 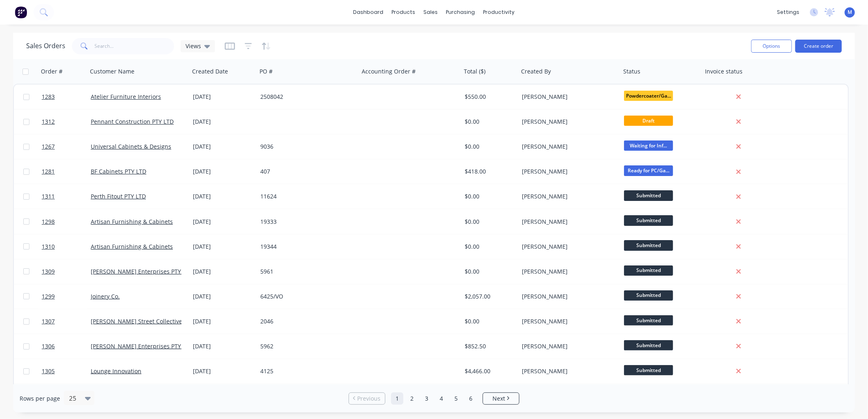 What do you see at coordinates (306, 222) in the screenshot?
I see `div: 19333` at bounding box center [306, 222].